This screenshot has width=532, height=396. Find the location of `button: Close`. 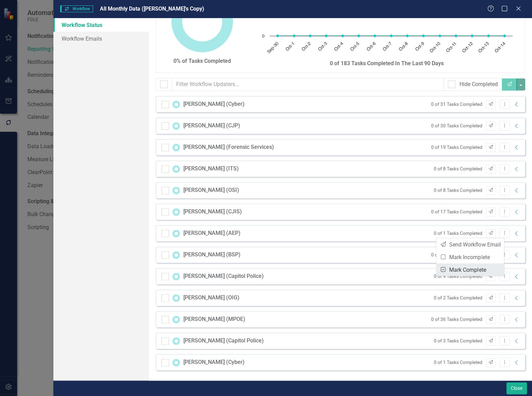

button: Close is located at coordinates (517, 389).